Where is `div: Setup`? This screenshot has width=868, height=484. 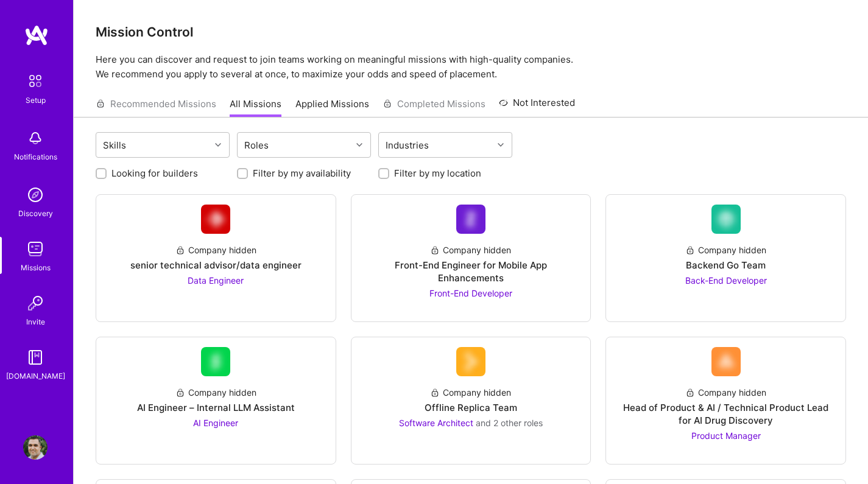
div: Setup is located at coordinates (36, 100).